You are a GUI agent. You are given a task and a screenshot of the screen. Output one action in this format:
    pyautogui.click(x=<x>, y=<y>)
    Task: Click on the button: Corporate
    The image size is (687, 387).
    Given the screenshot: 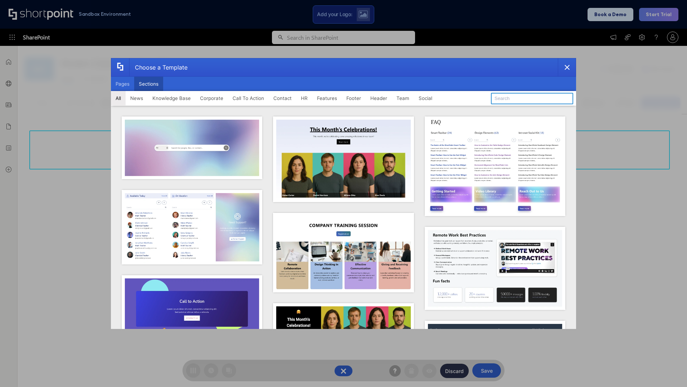 What is the action you would take?
    pyautogui.click(x=212, y=98)
    